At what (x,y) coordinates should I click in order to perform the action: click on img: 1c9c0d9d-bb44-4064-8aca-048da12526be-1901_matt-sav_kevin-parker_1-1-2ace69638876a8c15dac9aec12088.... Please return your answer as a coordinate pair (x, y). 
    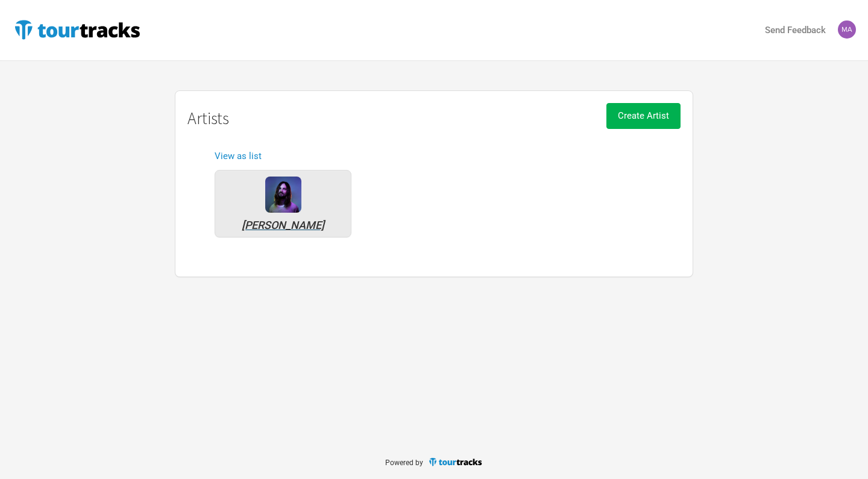
    Looking at the image, I should click on (283, 195).